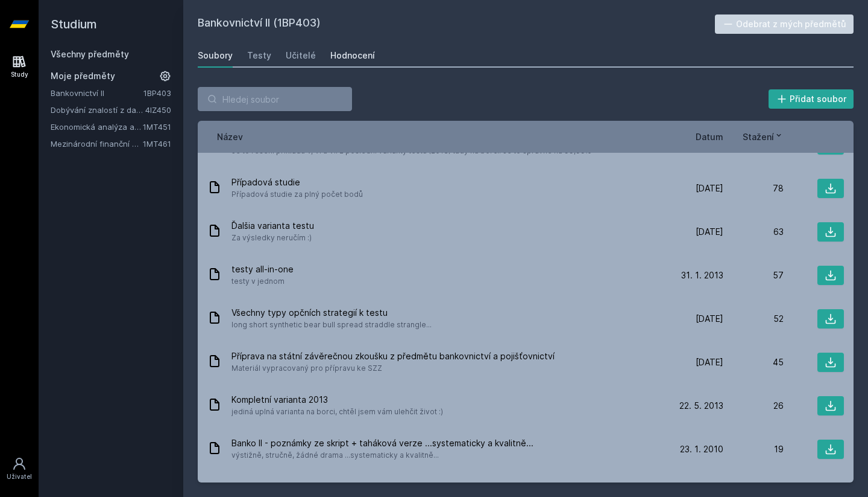 The height and width of the screenshot is (497, 868). What do you see at coordinates (301, 55) in the screenshot?
I see `div: Učitelé` at bounding box center [301, 55].